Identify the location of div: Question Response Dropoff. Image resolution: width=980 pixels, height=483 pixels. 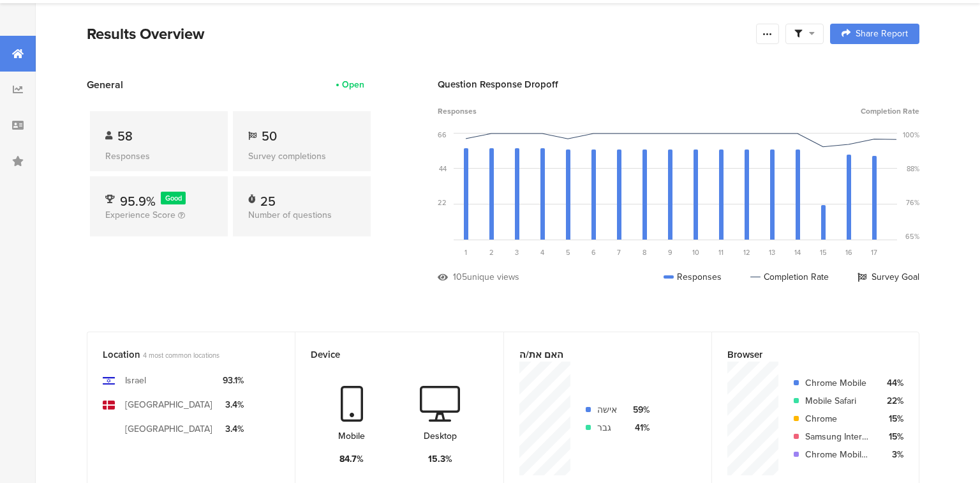
(678, 85).